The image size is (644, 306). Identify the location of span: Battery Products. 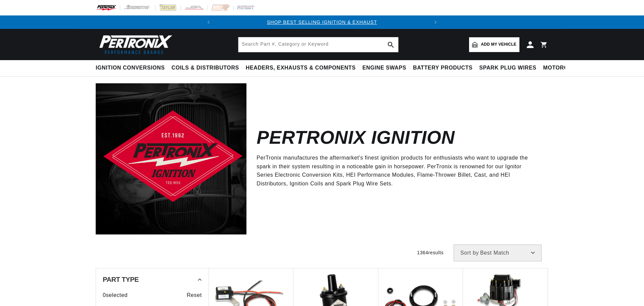
(442, 68).